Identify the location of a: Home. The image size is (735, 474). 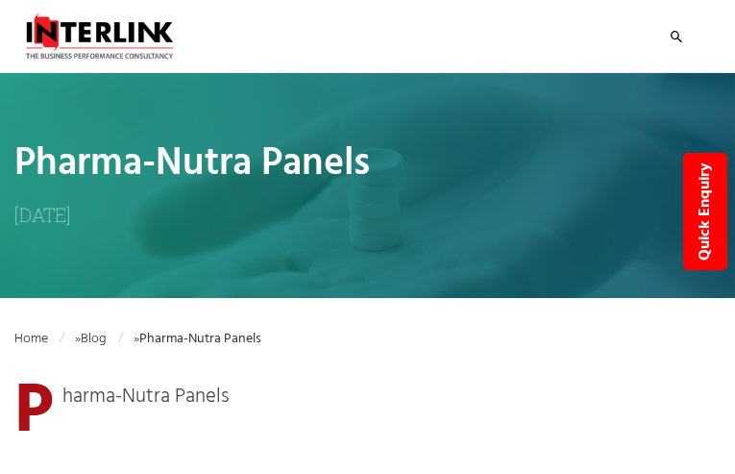
(39, 338).